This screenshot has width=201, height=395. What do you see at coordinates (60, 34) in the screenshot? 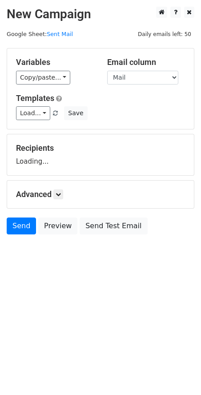
I see `a: Sent Mail` at bounding box center [60, 34].